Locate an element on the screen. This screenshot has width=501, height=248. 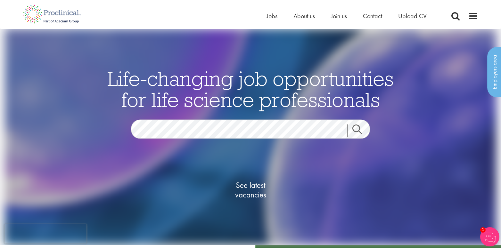
span: Life-changing job opportunities for life science professionals is located at coordinates (250, 89).